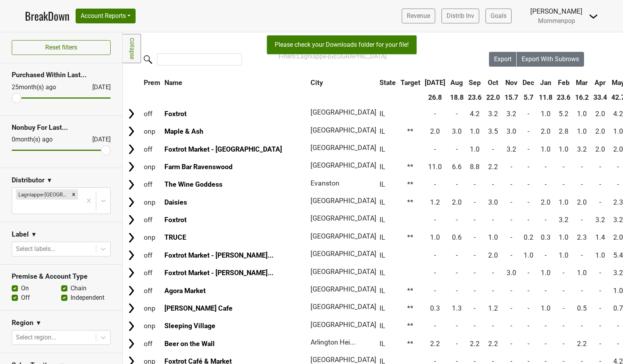  Describe the element at coordinates (511, 98) in the screenshot. I see `th: 15.7` at that location.